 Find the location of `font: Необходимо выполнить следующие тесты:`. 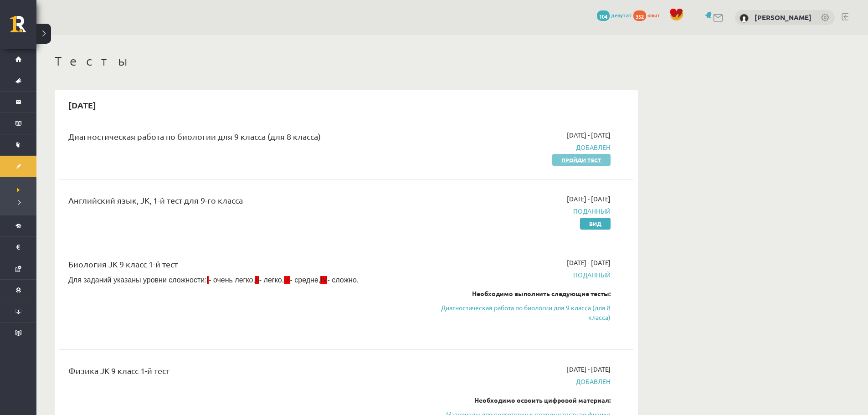

font: Необходимо выполнить следующие тесты: is located at coordinates (541, 294).